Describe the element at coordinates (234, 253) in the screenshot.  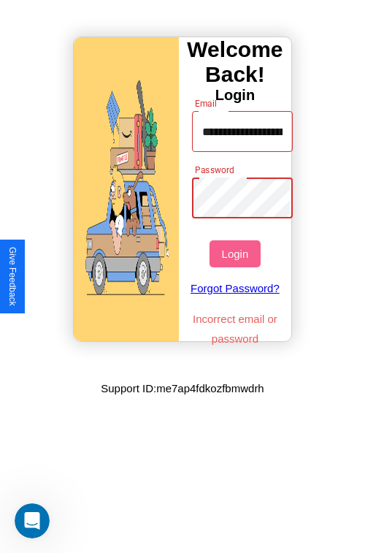
I see `button: Login` at that location.